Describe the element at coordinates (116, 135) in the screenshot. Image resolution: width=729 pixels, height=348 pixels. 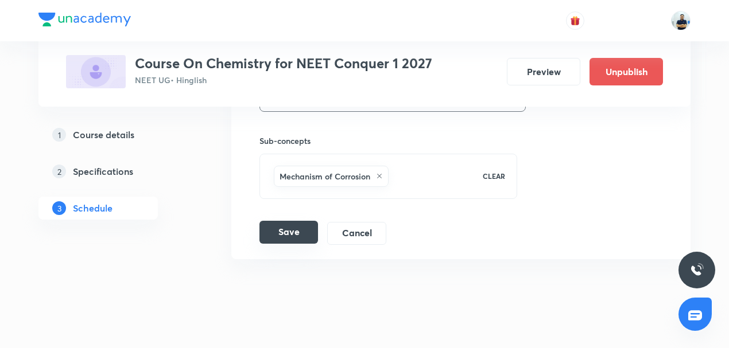
I see `a: 1Course details` at that location.